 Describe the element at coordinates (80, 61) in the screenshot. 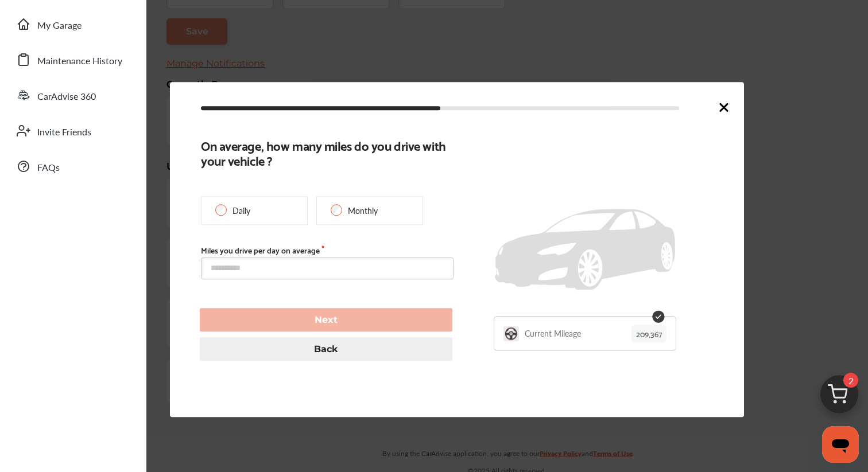

I see `span: Maintenance History` at that location.